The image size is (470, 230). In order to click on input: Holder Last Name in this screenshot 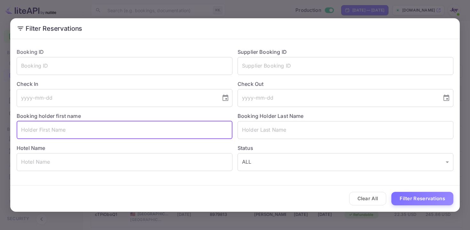, I will do `click(346, 130)`.